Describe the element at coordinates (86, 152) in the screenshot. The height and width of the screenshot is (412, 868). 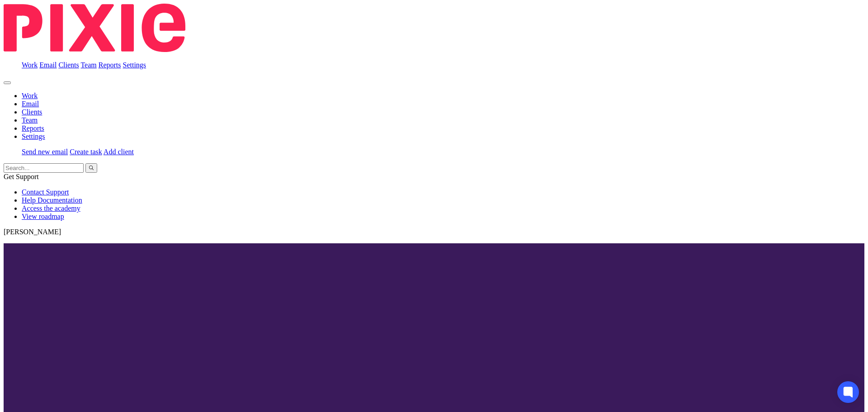
I see `a: Create task` at that location.